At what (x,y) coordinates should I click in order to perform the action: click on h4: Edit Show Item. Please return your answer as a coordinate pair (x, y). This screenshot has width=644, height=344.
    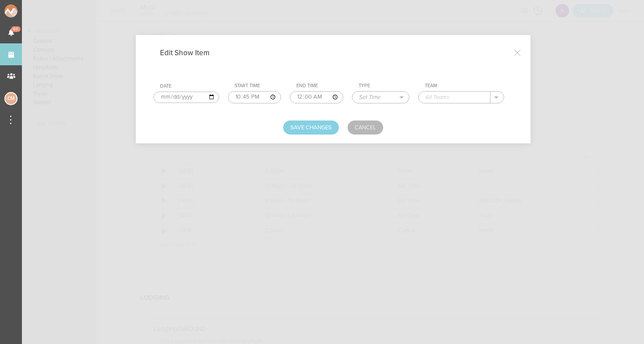
    Looking at the image, I should click on (191, 52).